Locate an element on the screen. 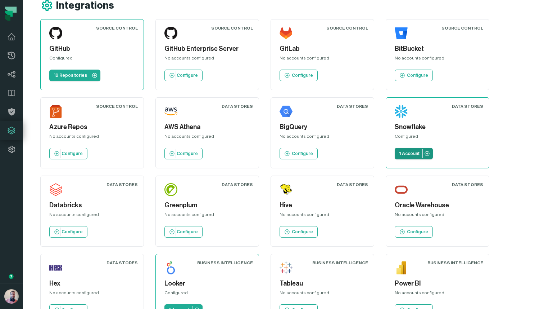  h5: Greenplum is located at coordinates (207, 205).